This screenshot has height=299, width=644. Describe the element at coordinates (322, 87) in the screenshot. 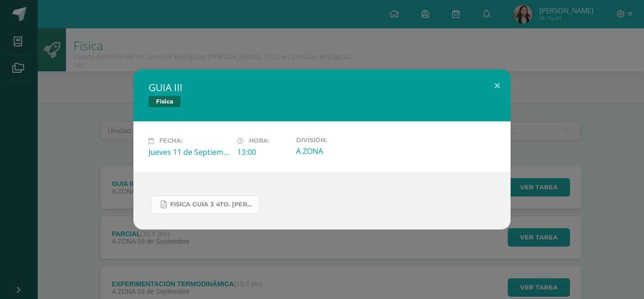

I see `h2: GUIA III` at that location.